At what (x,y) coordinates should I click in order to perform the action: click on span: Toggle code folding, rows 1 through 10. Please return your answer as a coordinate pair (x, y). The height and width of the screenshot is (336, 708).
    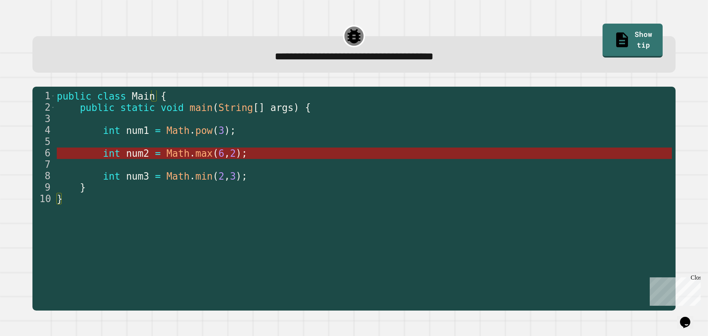
    Looking at the image, I should click on (53, 96).